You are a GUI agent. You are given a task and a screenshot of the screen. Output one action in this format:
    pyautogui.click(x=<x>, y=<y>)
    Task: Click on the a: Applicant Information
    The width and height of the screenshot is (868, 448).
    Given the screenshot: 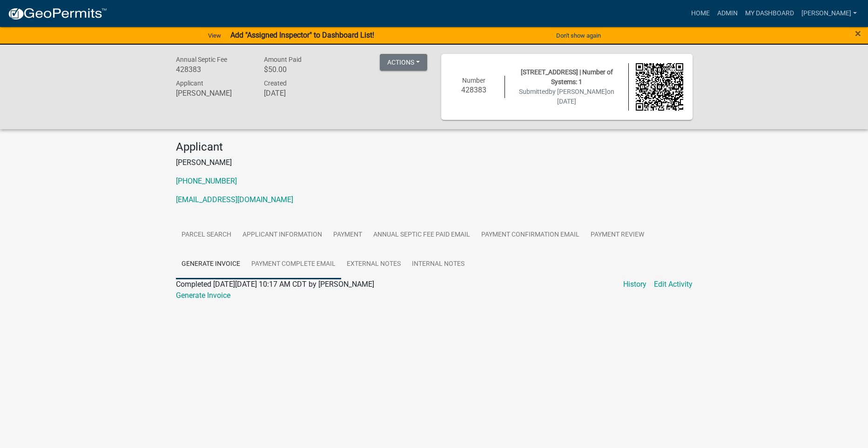 What is the action you would take?
    pyautogui.click(x=282, y=235)
    